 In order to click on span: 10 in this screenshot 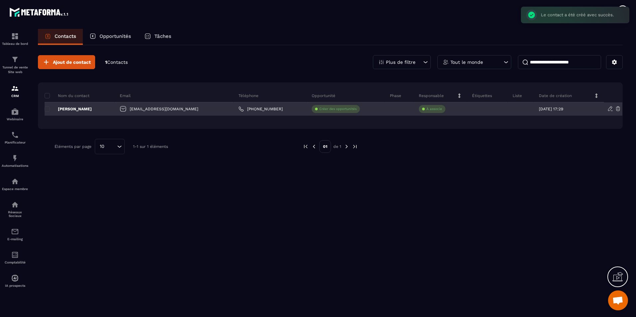, I will do `click(102, 147)`.